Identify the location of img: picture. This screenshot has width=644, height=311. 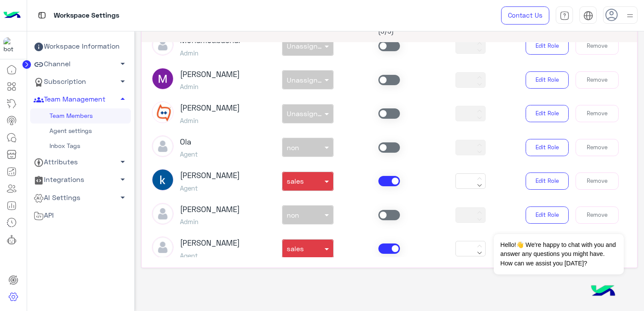
(163, 112).